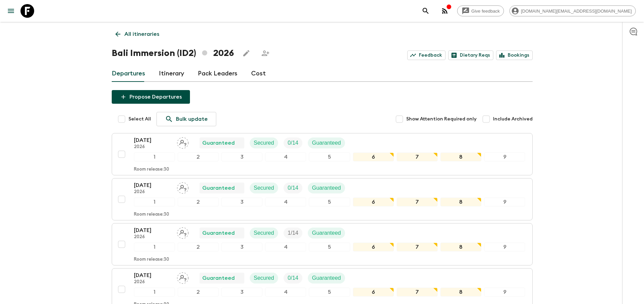 The image size is (644, 304). Describe the element at coordinates (442, 119) in the screenshot. I see `span: Show Attention Required only` at that location.